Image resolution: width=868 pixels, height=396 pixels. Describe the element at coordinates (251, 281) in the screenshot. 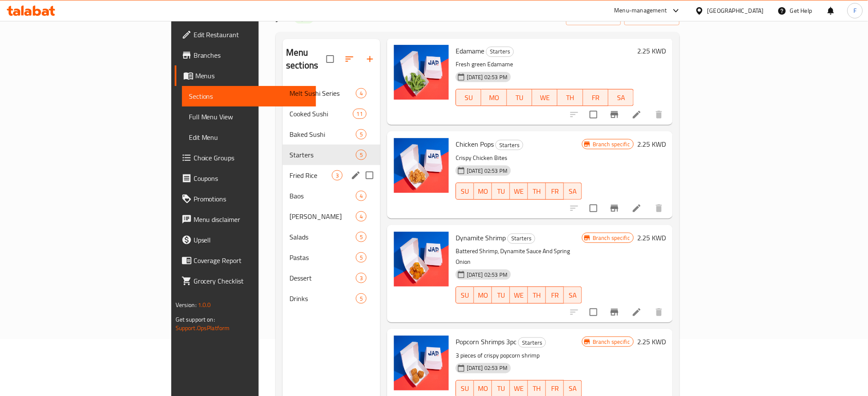

I see `span: Grocery Checklist` at that location.